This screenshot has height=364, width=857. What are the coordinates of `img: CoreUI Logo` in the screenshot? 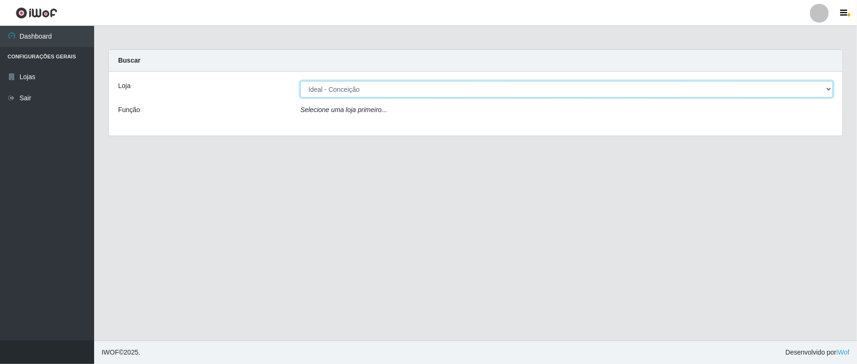 It's located at (36, 13).